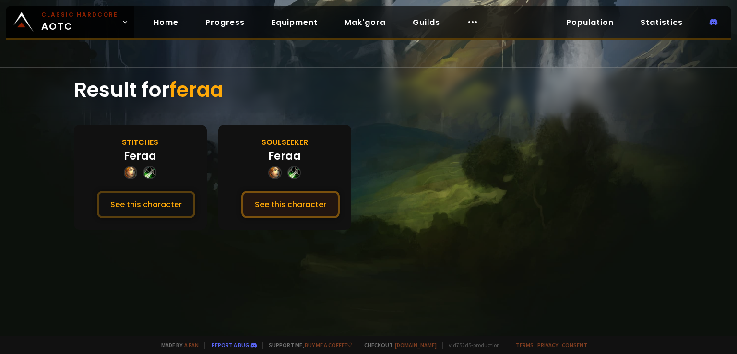 This screenshot has height=354, width=737. Describe the element at coordinates (295, 22) in the screenshot. I see `a: Equipment` at that location.